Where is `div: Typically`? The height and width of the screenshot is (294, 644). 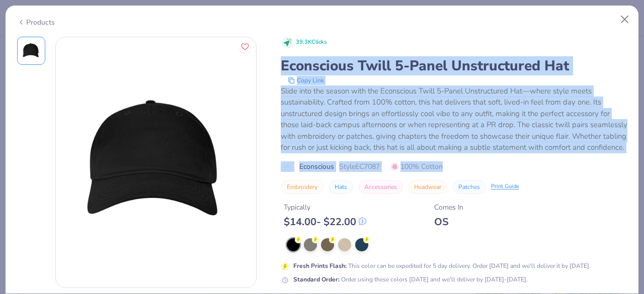
div: Typically is located at coordinates (325, 207).